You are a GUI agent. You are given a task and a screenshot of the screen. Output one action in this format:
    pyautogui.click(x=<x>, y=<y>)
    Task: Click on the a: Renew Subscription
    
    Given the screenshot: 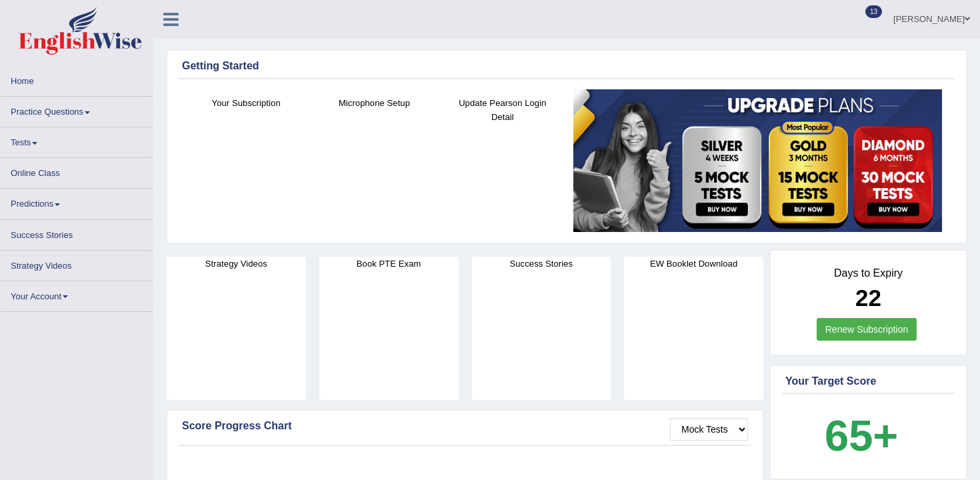 What is the action you would take?
    pyautogui.click(x=866, y=329)
    